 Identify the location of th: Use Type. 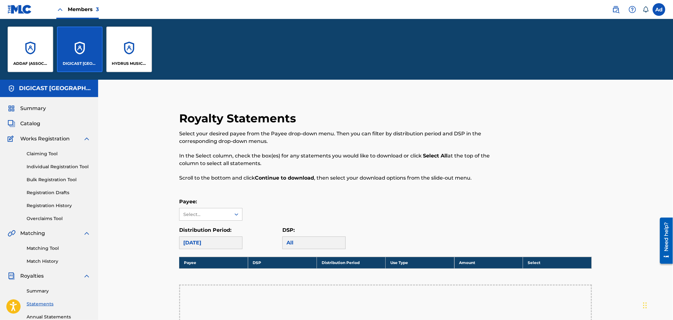
(419, 263).